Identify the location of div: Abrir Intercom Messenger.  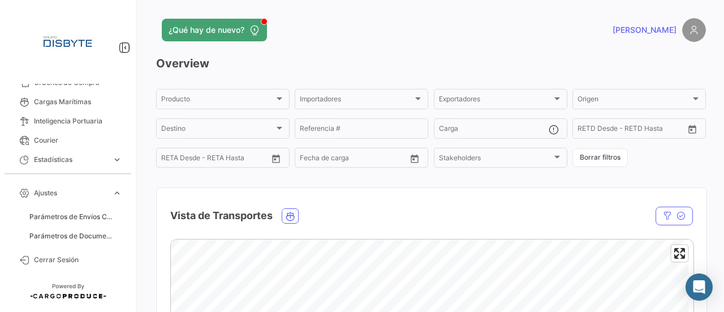
(699, 287).